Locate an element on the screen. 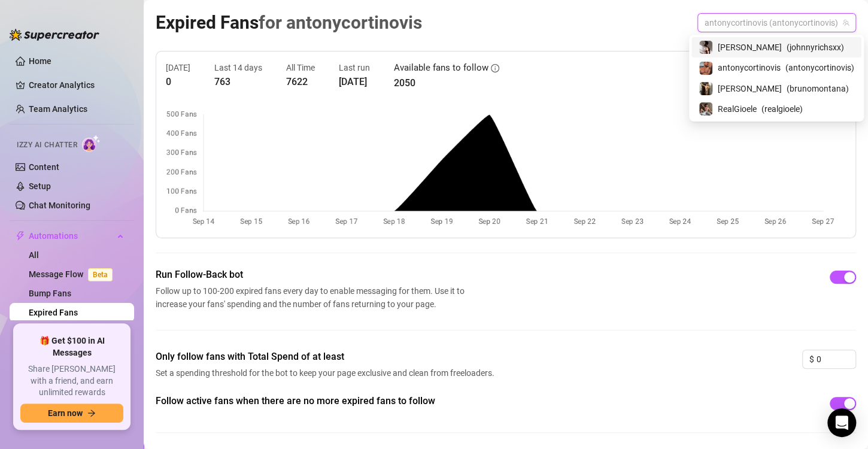 The width and height of the screenshot is (868, 449). span: Beta is located at coordinates (100, 275).